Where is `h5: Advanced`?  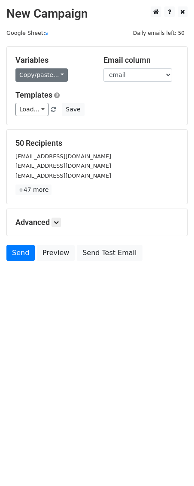 h5: Advanced is located at coordinates (97, 222).